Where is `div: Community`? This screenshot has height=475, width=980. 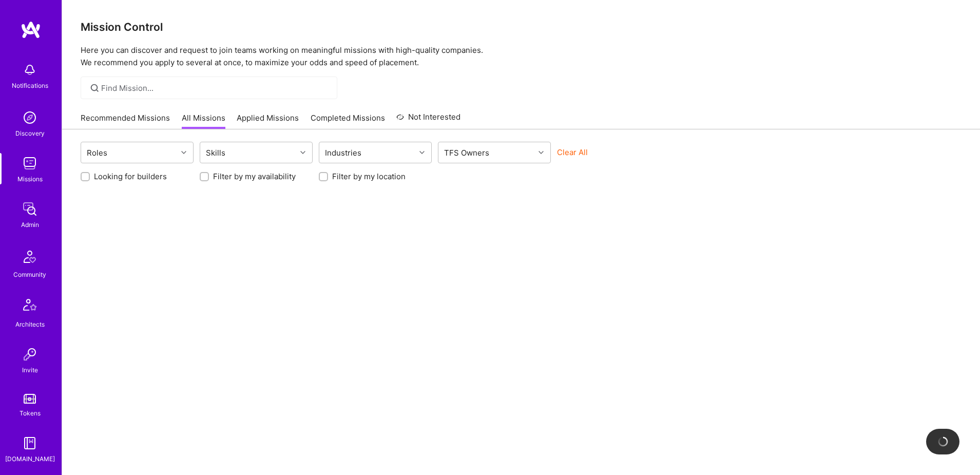
div: Community is located at coordinates (30, 274).